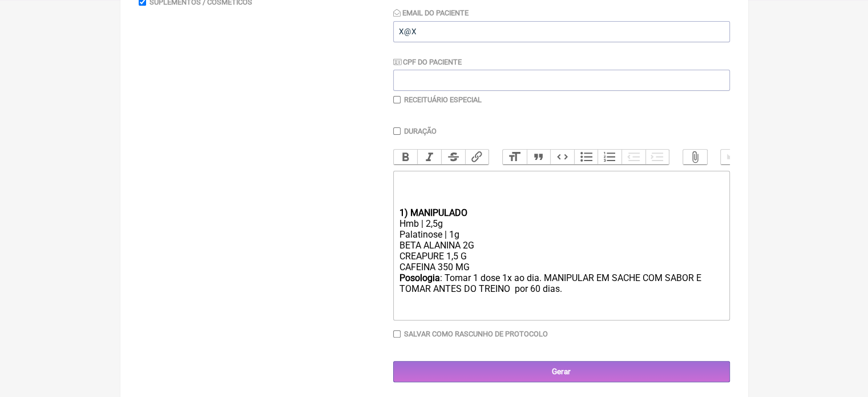 The image size is (868, 397). Describe the element at coordinates (432, 213) in the screenshot. I see `strong: 1) MANIPULADO` at that location.